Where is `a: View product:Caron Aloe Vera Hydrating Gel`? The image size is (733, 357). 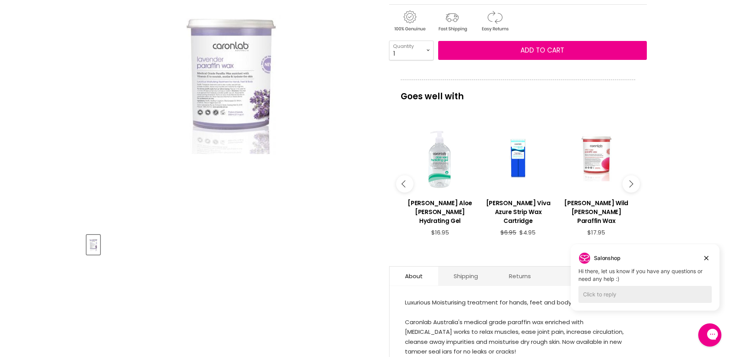
a: View product:Caron Aloe Vera Hydrating Gel is located at coordinates (440, 211).